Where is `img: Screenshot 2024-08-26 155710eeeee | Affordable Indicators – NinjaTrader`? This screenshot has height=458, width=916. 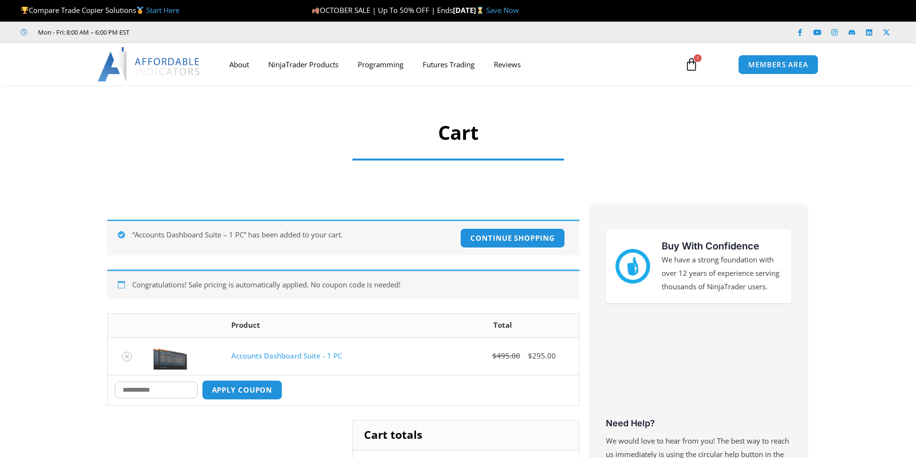
img: Screenshot 2024-08-26 155710eeeee | Affordable Indicators – NinjaTrader is located at coordinates (170, 356).